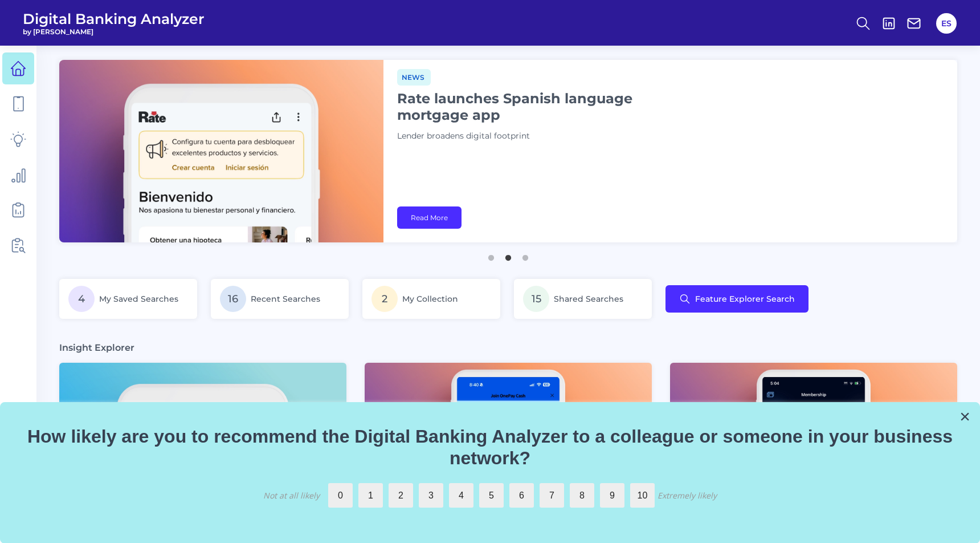  I want to click on label: 6, so click(521, 495).